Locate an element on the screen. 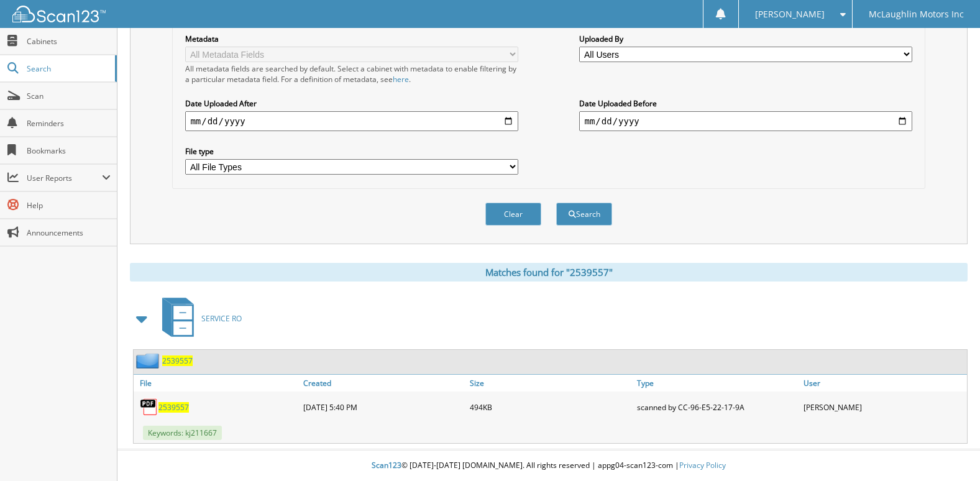 This screenshot has width=980, height=481. span: Scan is located at coordinates (69, 95).